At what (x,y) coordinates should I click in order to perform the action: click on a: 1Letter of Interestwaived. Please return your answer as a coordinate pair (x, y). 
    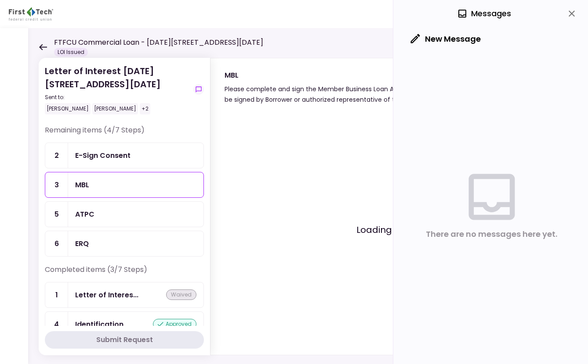
    Looking at the image, I should click on (125, 295).